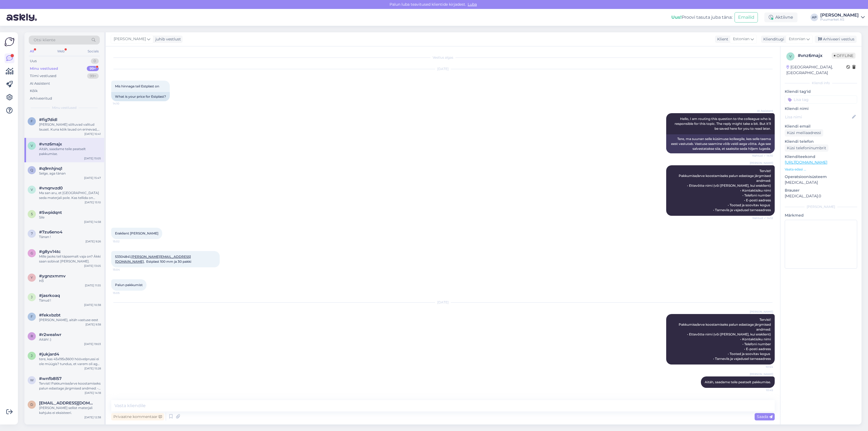 This screenshot has height=431, width=868. Describe the element at coordinates (32, 336) in the screenshot. I see `span: r` at that location.